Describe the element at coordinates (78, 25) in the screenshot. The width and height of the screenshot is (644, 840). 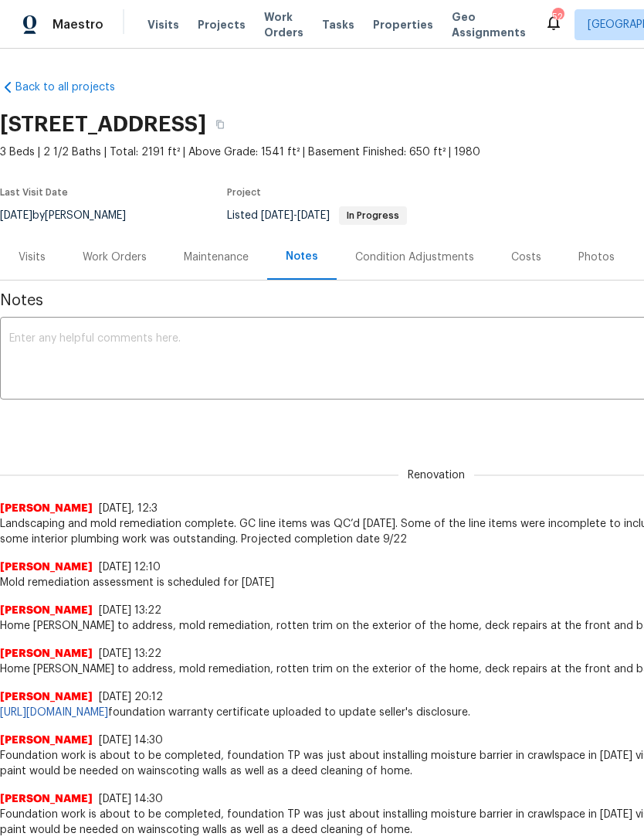
I see `span: Maestro` at that location.